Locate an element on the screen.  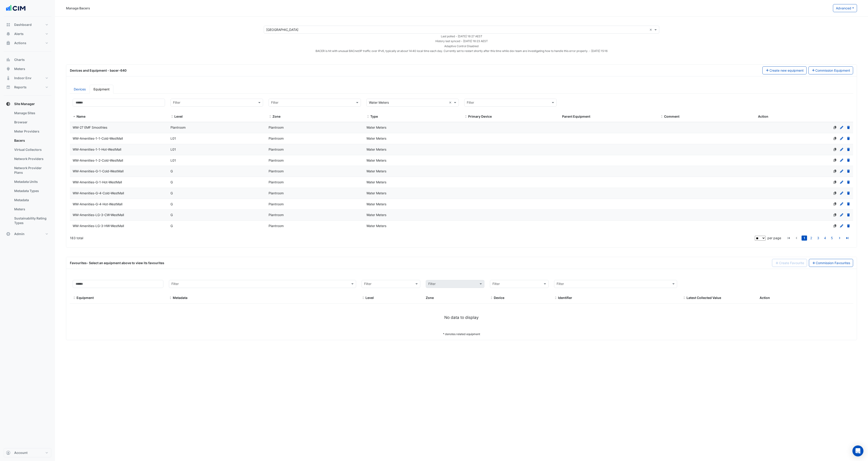
span: Level is located at coordinates (370, 298).